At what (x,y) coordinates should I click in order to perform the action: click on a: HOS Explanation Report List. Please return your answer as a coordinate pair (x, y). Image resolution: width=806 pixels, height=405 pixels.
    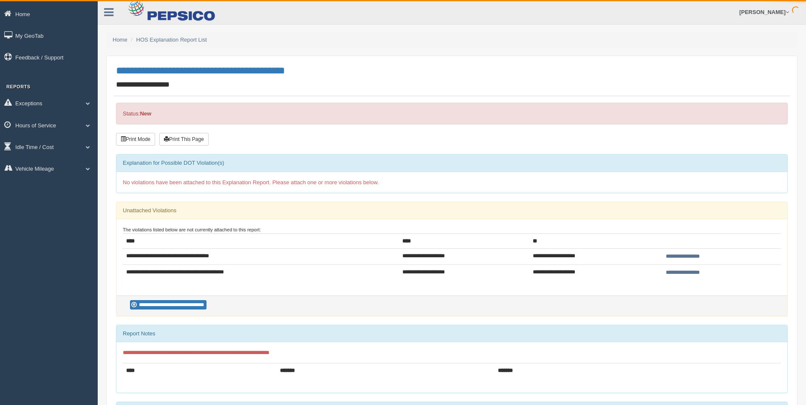
    Looking at the image, I should click on (172, 39).